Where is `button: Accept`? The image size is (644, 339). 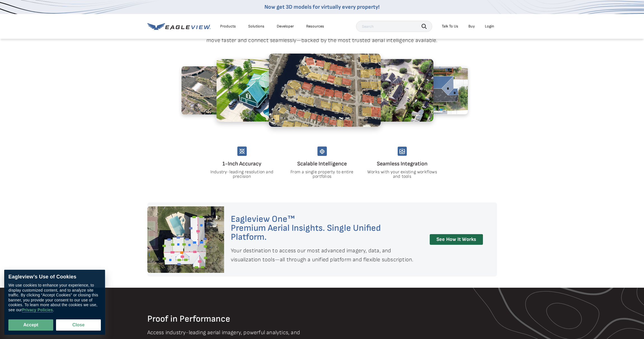
button: Accept is located at coordinates (31, 325).